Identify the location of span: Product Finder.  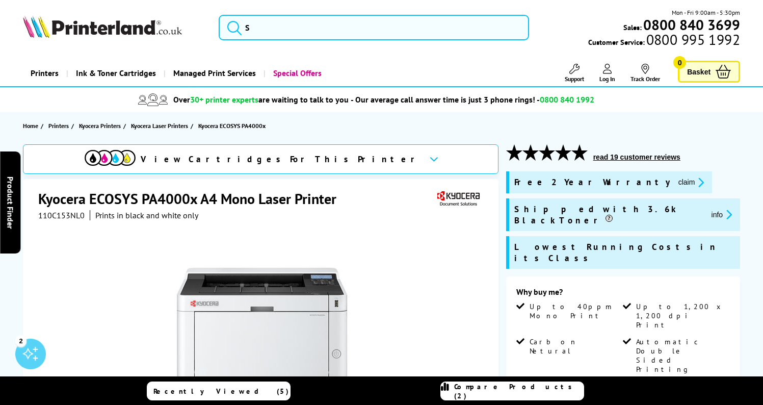
(10, 202).